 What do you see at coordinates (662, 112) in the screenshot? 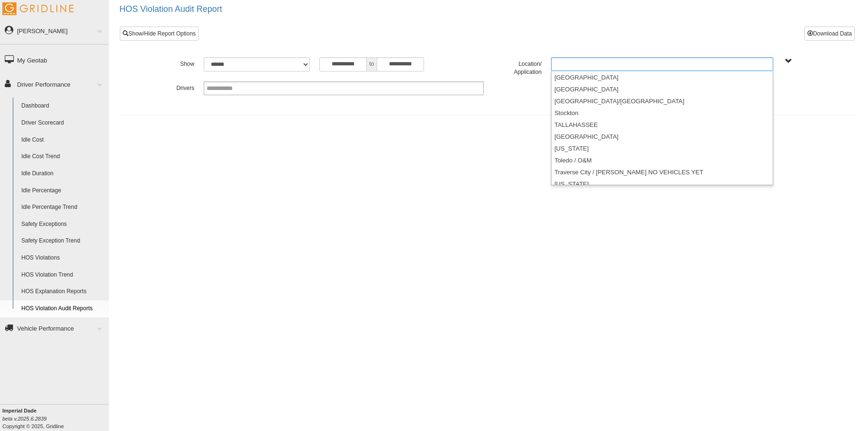
I see `li: Stockton` at bounding box center [662, 112].